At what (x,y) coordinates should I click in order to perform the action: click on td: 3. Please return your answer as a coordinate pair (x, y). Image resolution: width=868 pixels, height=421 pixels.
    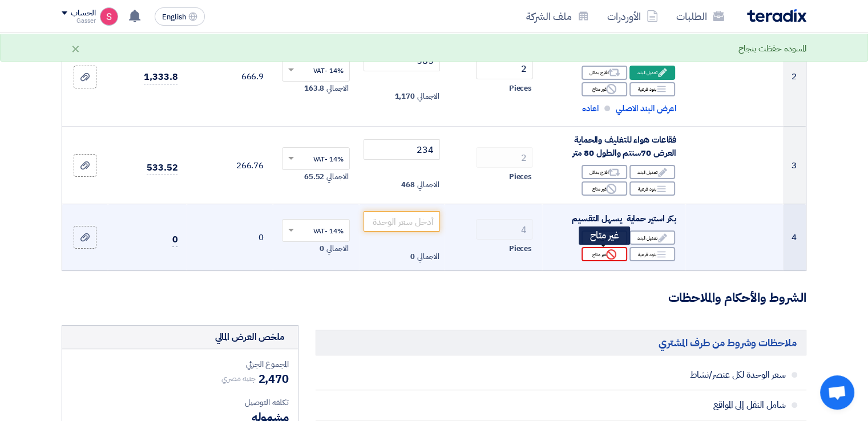
    Looking at the image, I should click on (794, 165).